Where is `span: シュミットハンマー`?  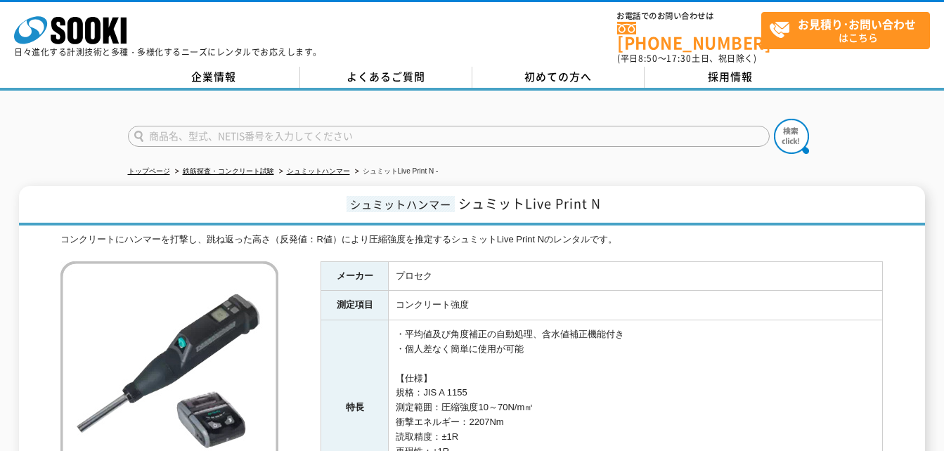
span: シュミットハンマー is located at coordinates (401, 204).